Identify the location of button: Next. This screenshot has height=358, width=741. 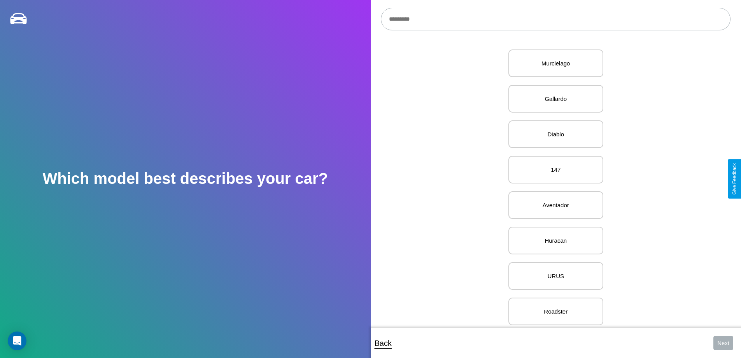
(723, 342).